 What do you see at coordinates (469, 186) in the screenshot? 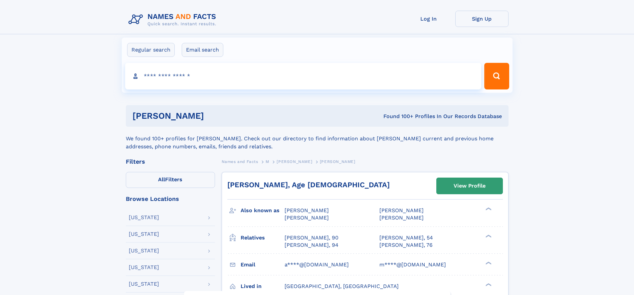
I see `div: View Profile` at bounding box center [469, 186].